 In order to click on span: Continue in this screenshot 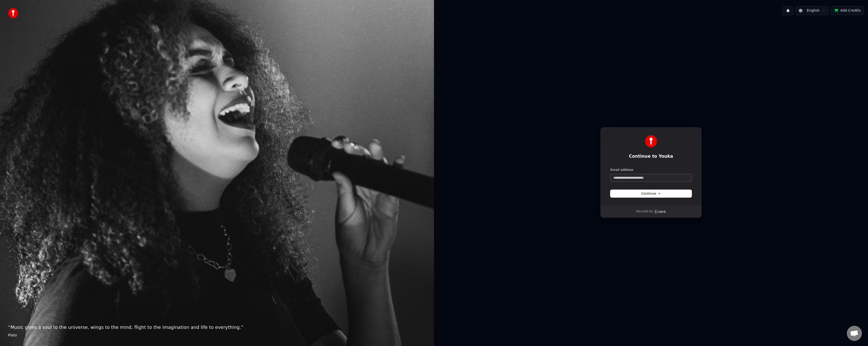, I will do `click(651, 194)`.